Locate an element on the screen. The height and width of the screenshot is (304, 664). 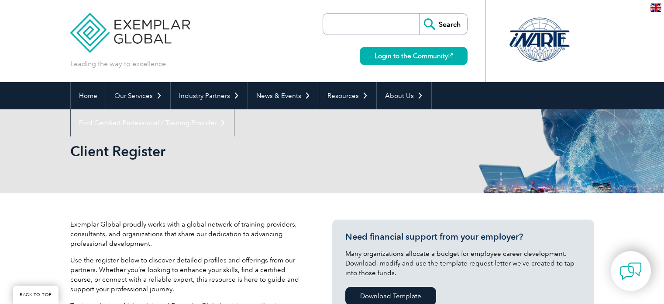
a: Login to the Community is located at coordinates (414, 56).